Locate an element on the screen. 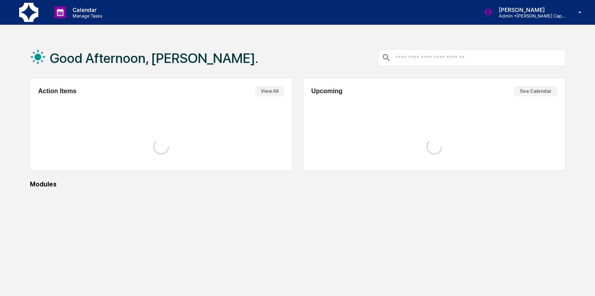 The height and width of the screenshot is (296, 595). p: Calendar is located at coordinates (86, 10).